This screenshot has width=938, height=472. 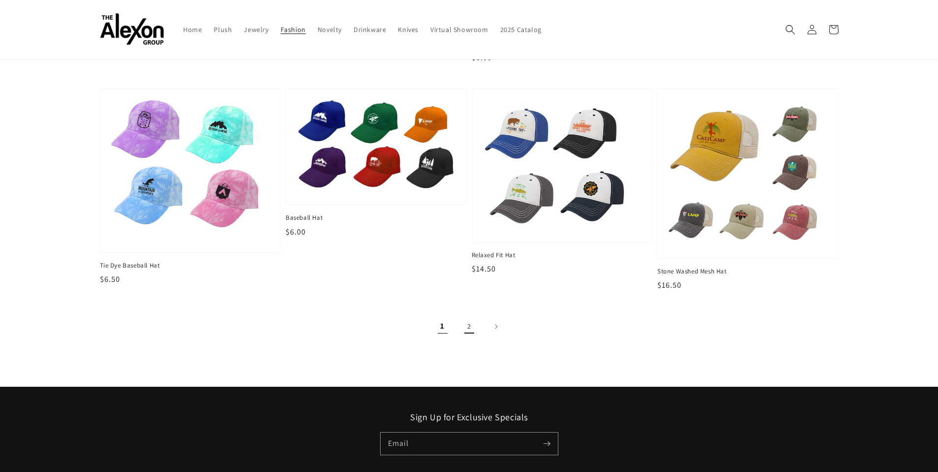 What do you see at coordinates (192, 30) in the screenshot?
I see `a: Home` at bounding box center [192, 30].